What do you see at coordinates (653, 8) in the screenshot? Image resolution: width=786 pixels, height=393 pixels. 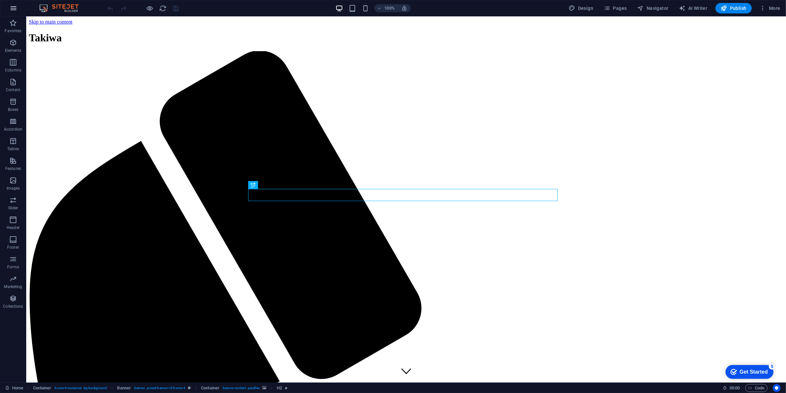 I see `span: Navigator` at bounding box center [653, 8].